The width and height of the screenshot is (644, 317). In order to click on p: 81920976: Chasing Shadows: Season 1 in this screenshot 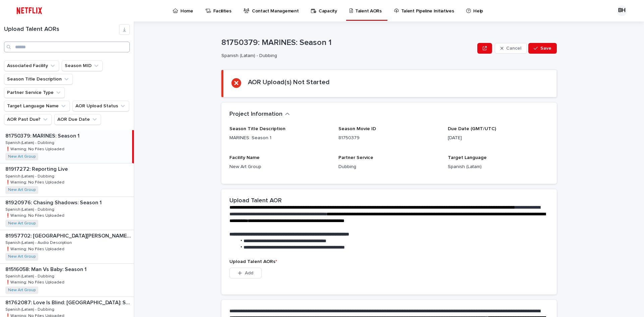, I will do `click(54, 202)`.